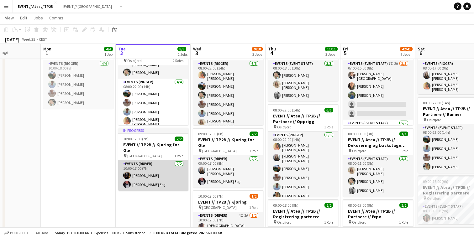 The width and height of the screenshot is (474, 238). What do you see at coordinates (109, 49) in the screenshot?
I see `span: 4/4` at bounding box center [109, 49].